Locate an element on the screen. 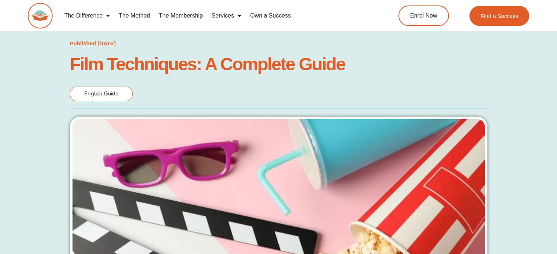 The height and width of the screenshot is (254, 557). span: Published is located at coordinates (83, 43).